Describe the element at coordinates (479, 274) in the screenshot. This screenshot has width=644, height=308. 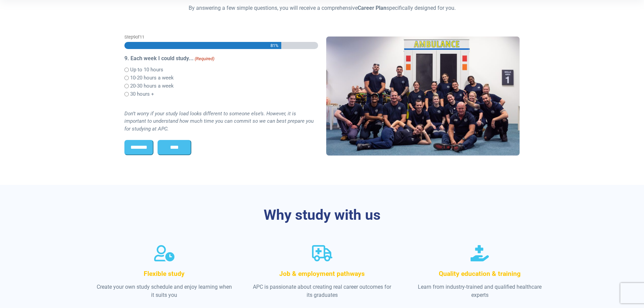
I see `span: Quality education & training` at that location.